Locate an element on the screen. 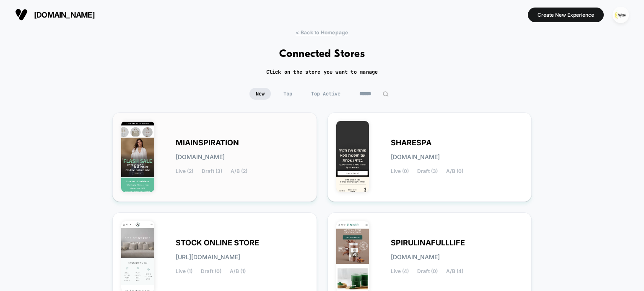  span: A/B (2) is located at coordinates (239, 172).